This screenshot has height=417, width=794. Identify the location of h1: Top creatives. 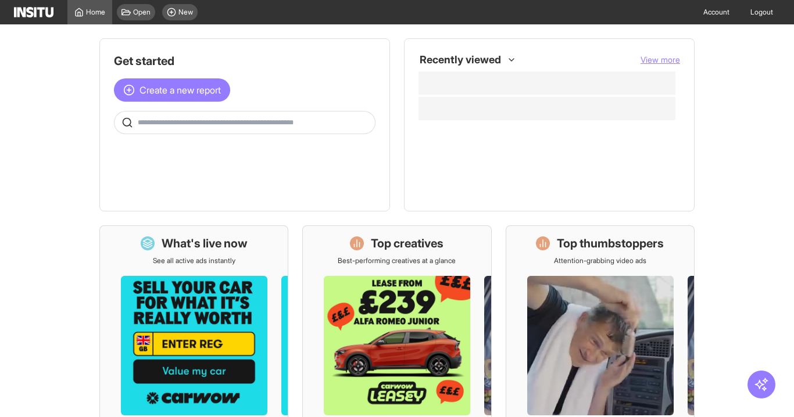
(407, 244).